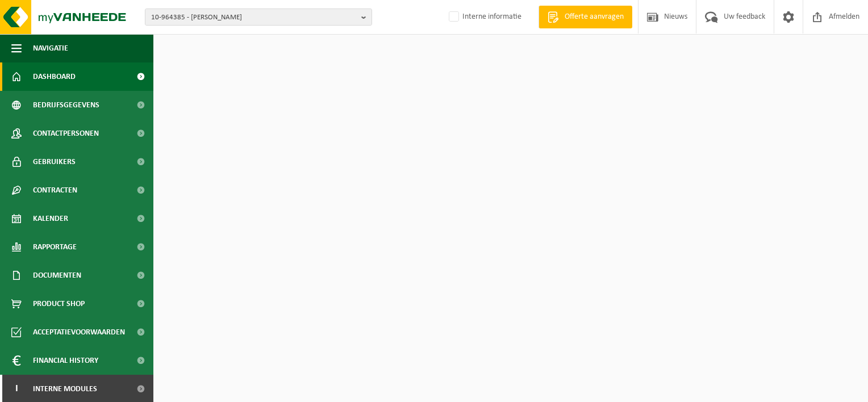 The image size is (868, 402). I want to click on span: Financial History, so click(65, 361).